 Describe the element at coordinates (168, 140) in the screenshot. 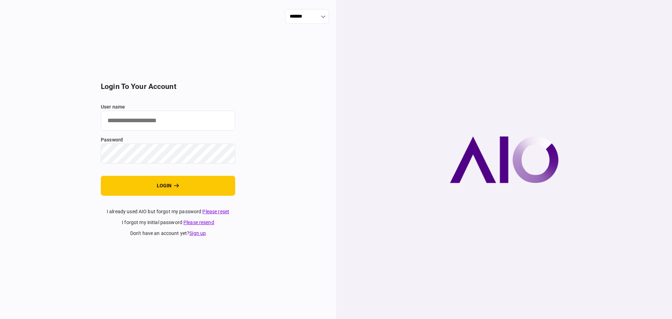

I see `label: password` at that location.